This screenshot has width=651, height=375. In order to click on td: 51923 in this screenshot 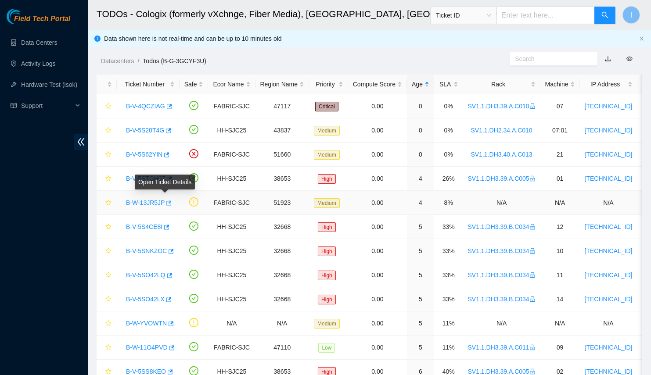, I will do `click(282, 203)`.